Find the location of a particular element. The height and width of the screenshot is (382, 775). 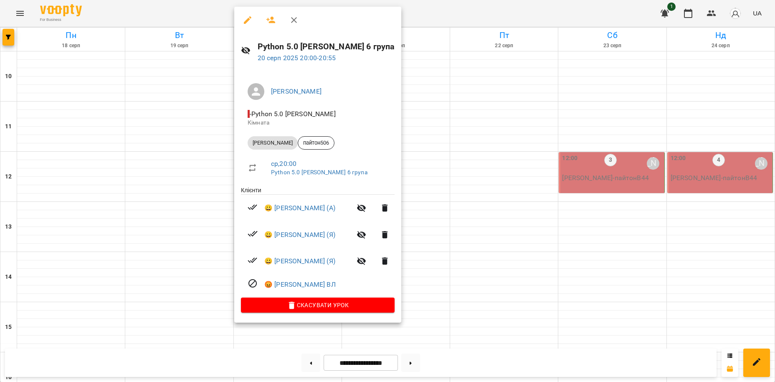

p: Кімната is located at coordinates (318, 123).